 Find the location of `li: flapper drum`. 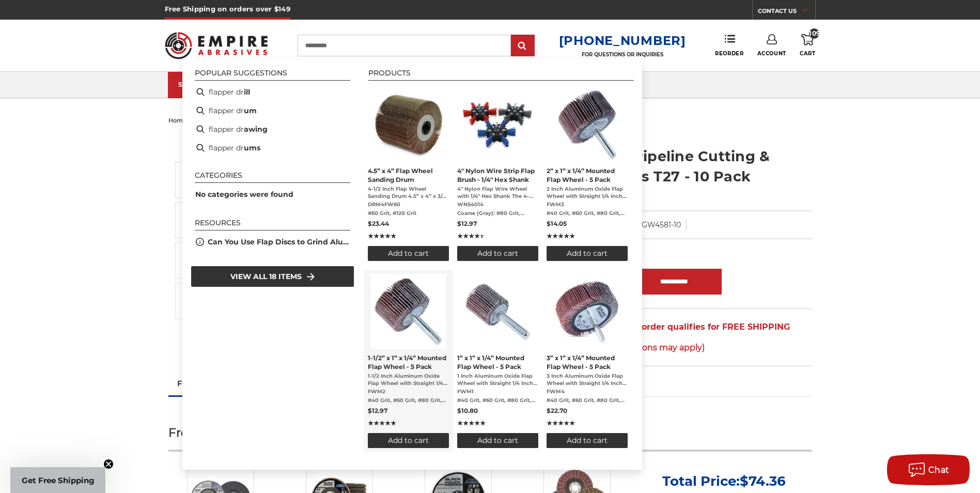

li: flapper drum is located at coordinates (272, 111).